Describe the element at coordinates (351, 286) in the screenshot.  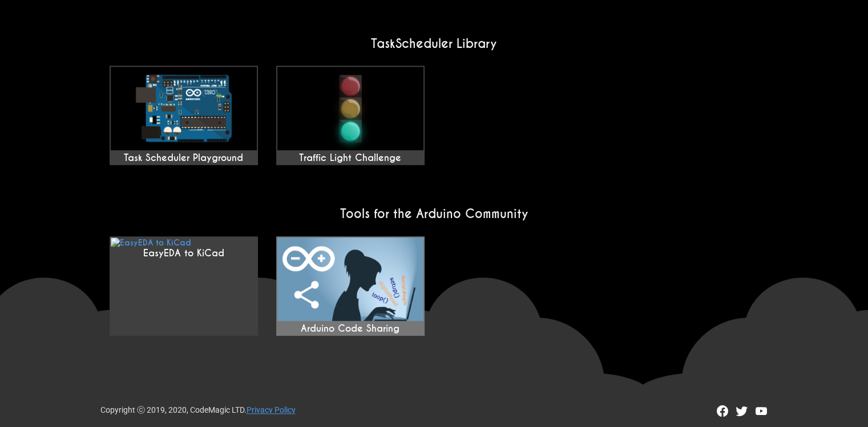
I see `a: Arduino Code Sharing` at that location.